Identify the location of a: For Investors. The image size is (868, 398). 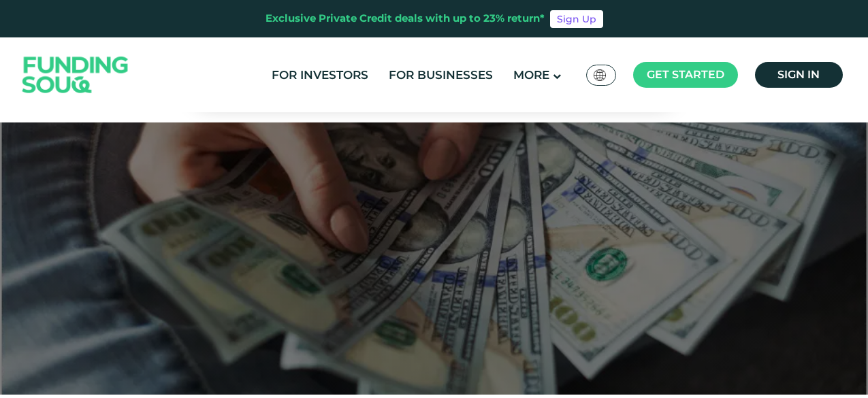
(320, 75).